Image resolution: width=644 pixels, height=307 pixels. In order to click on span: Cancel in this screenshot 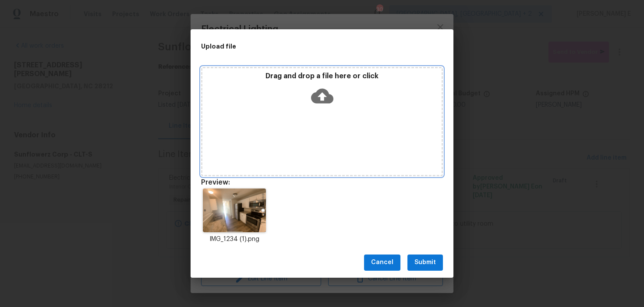, I will do `click(382, 262)`.